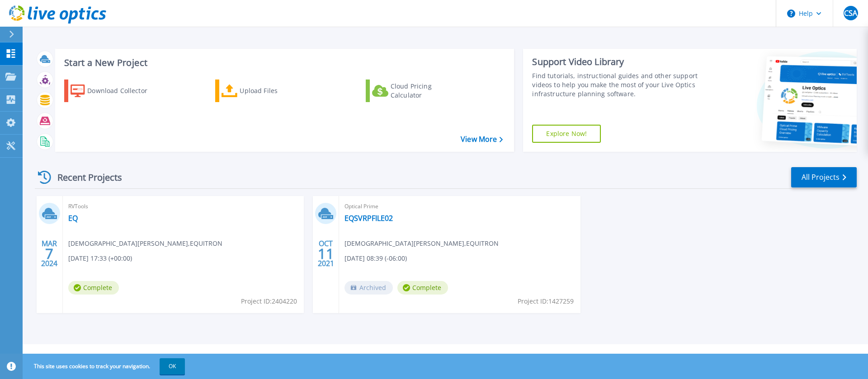 Image resolution: width=868 pixels, height=379 pixels. Describe the element at coordinates (105, 366) in the screenshot. I see `span: This site uses cookies to track your navigation.` at that location.